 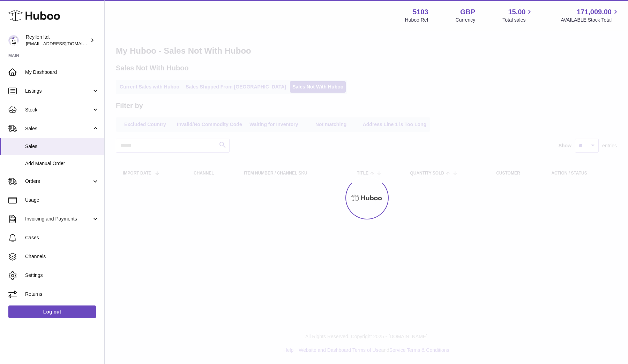 I want to click on span: Returns, so click(x=62, y=294).